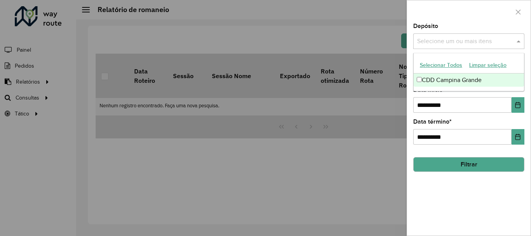 Image resolution: width=531 pixels, height=236 pixels. What do you see at coordinates (469, 72) in the screenshot?
I see `ng-dropdown-panel: Options list` at bounding box center [469, 72].